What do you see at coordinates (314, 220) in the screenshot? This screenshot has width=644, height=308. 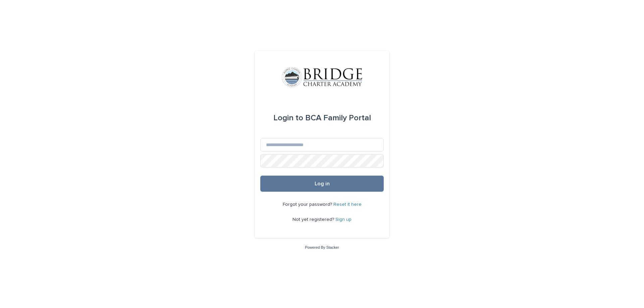 I see `span: Not yet registered?` at bounding box center [314, 220].